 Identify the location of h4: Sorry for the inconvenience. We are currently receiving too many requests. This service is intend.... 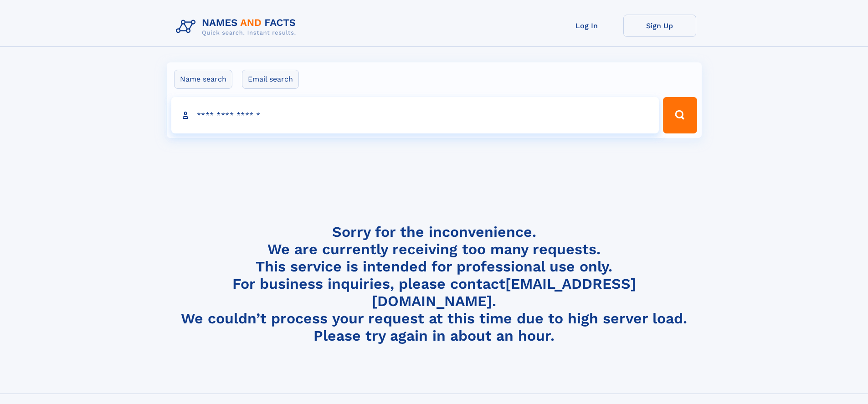
(434, 284).